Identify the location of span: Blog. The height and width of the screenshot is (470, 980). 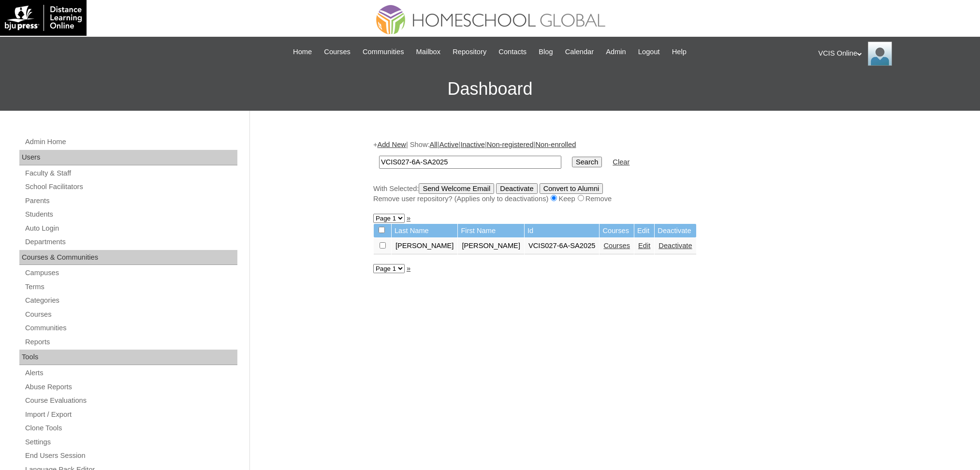
(545, 52).